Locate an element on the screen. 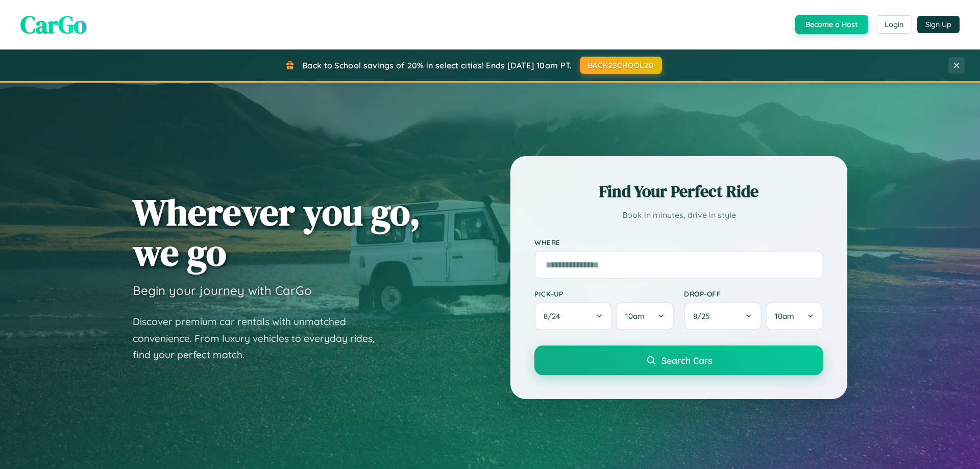 The height and width of the screenshot is (469, 980). span: Search Cars is located at coordinates (686, 360).